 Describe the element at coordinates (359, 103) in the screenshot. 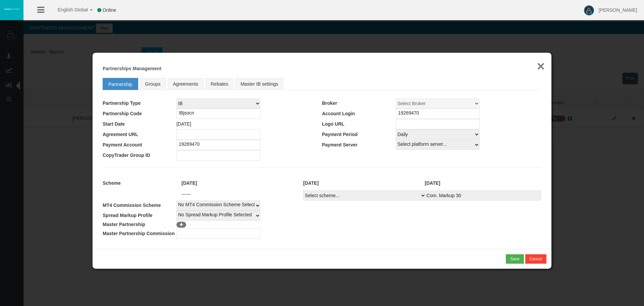

I see `td: Broker` at that location.